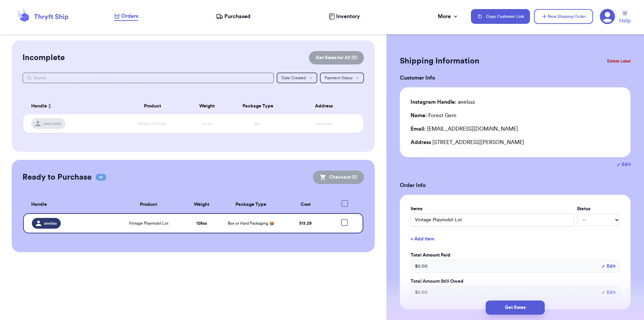  I want to click on h2: Shipping Information, so click(439, 61).